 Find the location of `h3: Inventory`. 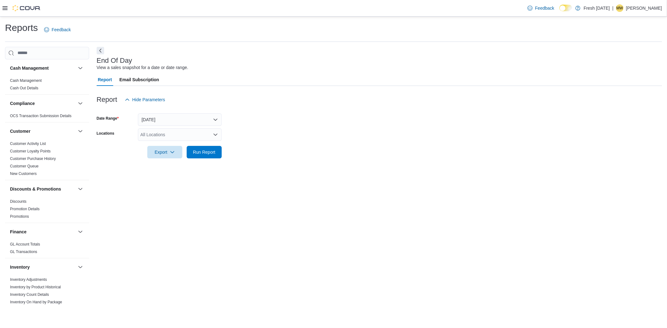

h3: Inventory is located at coordinates (20, 267).